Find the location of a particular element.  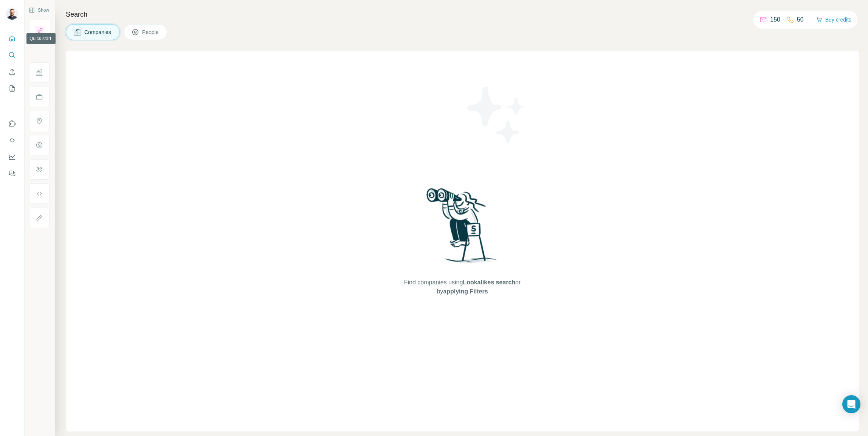

img: Surfe Illustration - Woman searching with binoculars is located at coordinates (462, 228).